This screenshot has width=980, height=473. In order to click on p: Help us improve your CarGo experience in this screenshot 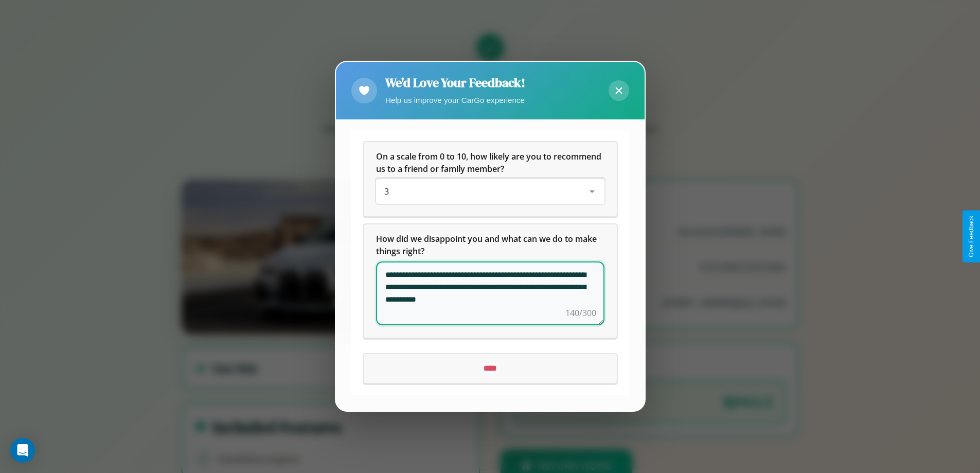, I will do `click(456, 100)`.